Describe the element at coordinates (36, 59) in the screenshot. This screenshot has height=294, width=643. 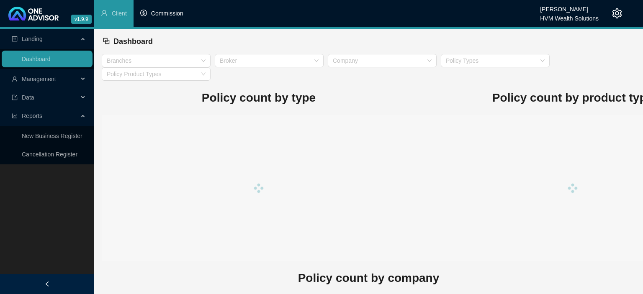
I see `a: Dashboard` at that location.